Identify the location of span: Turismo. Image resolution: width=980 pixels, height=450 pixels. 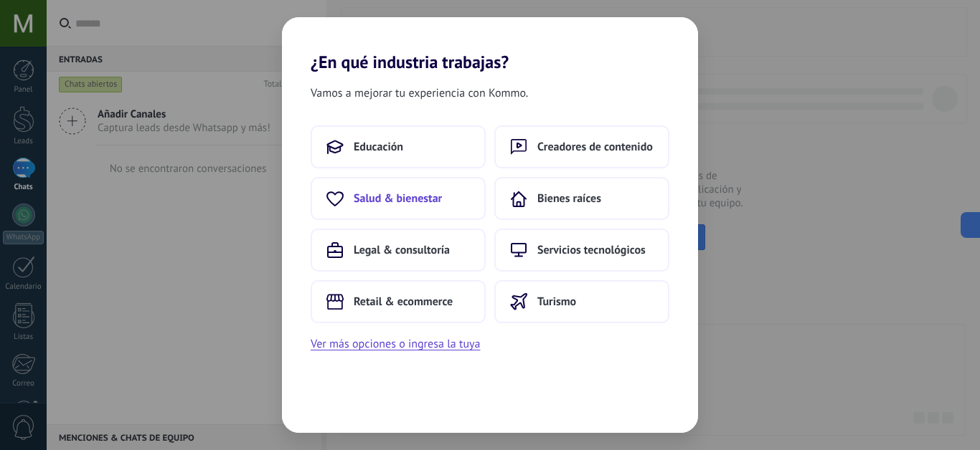
(557, 302).